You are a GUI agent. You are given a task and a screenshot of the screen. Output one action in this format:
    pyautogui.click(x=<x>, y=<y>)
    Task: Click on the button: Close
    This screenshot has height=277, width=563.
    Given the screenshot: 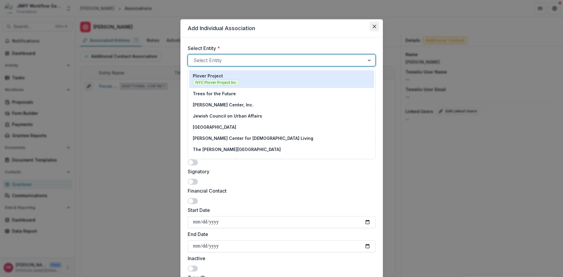 What is the action you would take?
    pyautogui.click(x=375, y=27)
    